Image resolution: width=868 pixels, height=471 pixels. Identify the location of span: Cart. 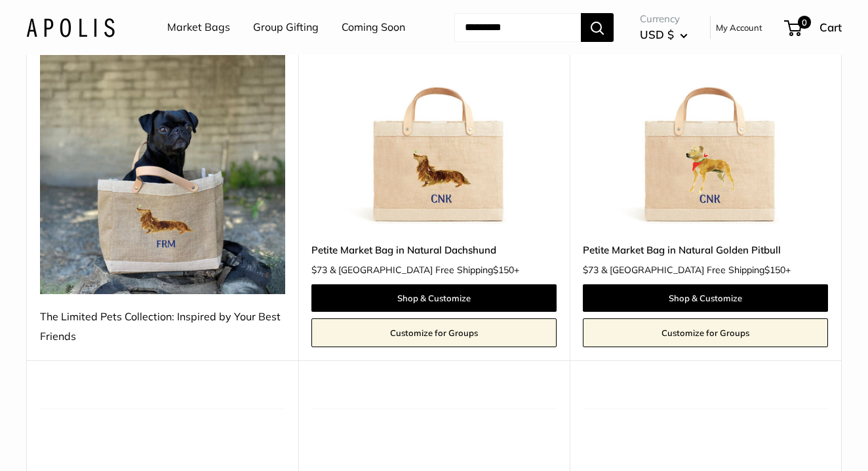
(830, 27).